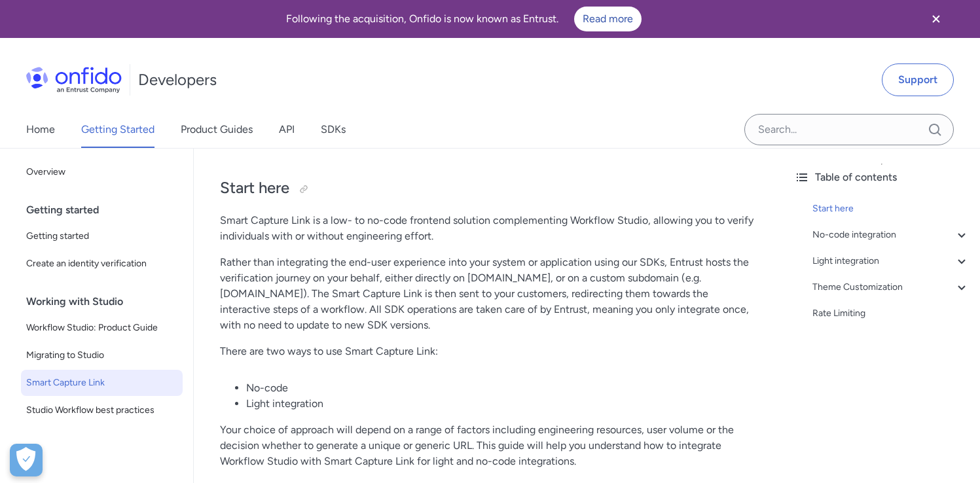 Image resolution: width=980 pixels, height=483 pixels. What do you see at coordinates (101, 264) in the screenshot?
I see `a: Create an identity verification` at bounding box center [101, 264].